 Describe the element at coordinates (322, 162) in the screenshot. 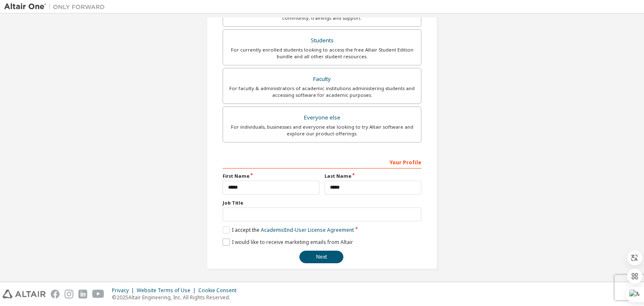

I see `div: Your Profile` at that location.